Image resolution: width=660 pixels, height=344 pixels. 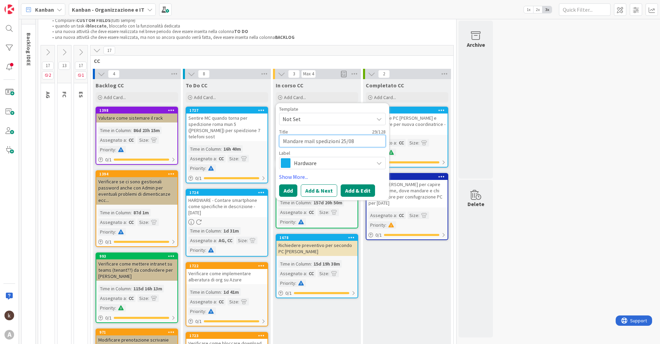 What do you see at coordinates (137, 208) in the screenshot?
I see `a: 1394Verificare se ci sono gestionali password anche con Admin per eventuali problemi di dimentica...` at bounding box center [137, 208].